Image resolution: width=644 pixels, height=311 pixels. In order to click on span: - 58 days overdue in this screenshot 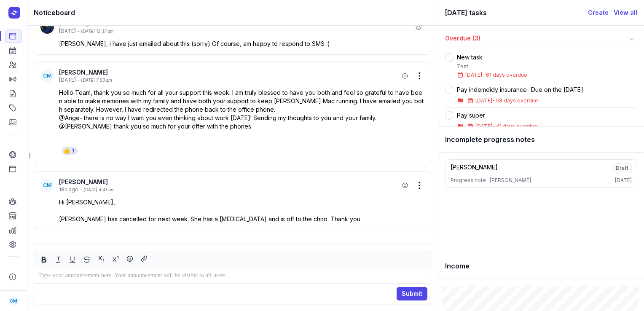, I will do `click(515, 100)`.